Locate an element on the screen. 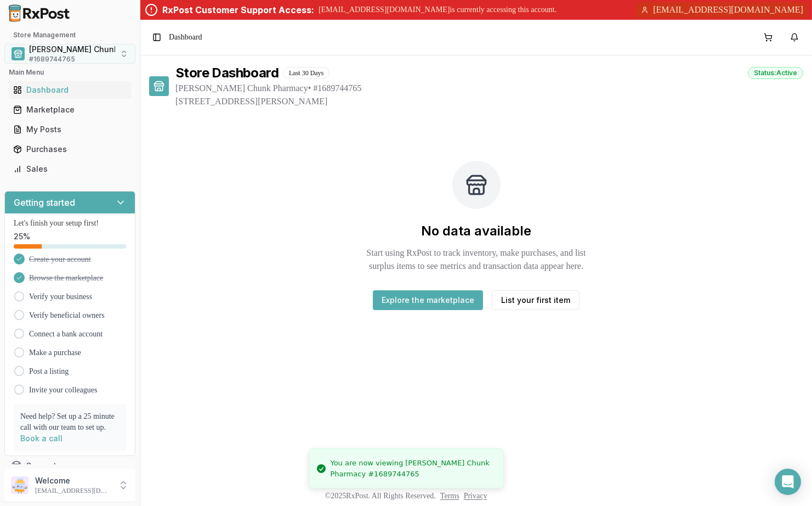 The height and width of the screenshot is (506, 812). button: Marketplace is located at coordinates (70, 110).